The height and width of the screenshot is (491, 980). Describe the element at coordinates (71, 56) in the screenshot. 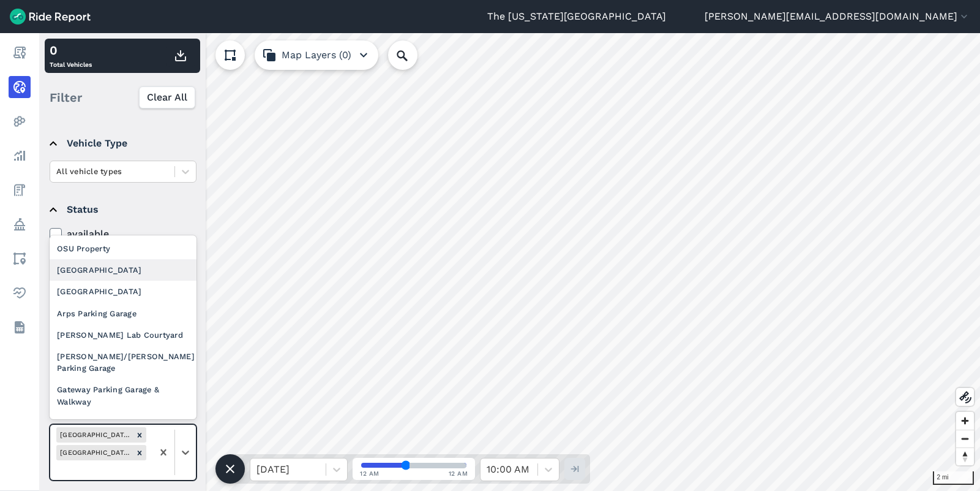

I see `div: Total Vehicles` at that location.